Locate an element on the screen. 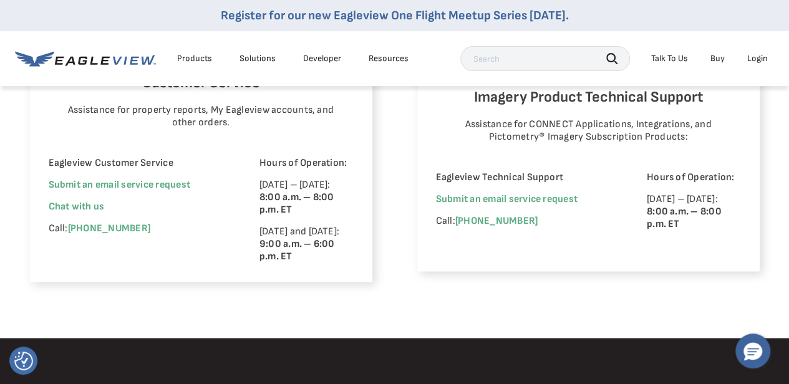  strong: 9:00 a.m. – 6:00 p.m. ET is located at coordinates (297, 250).